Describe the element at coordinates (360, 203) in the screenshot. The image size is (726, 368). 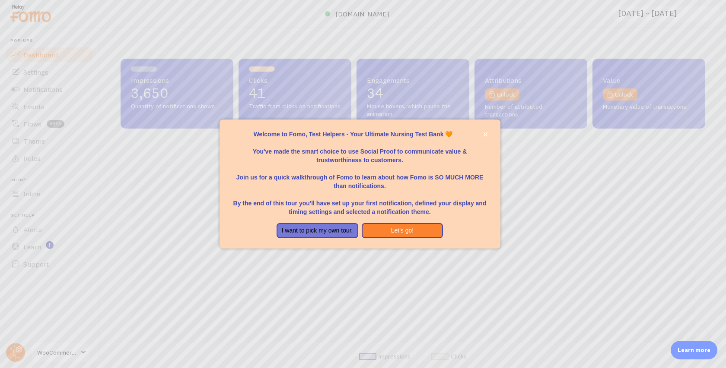
I see `p: By the end of this tour you'll have set up your first notification, defined your display and timi...` at that location.